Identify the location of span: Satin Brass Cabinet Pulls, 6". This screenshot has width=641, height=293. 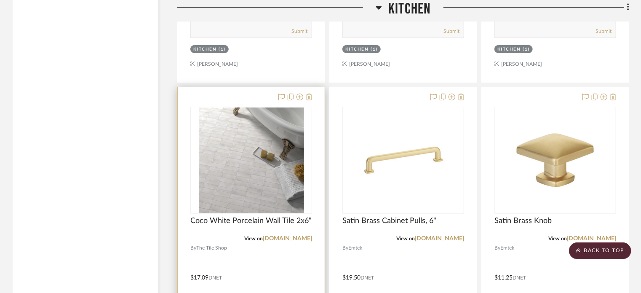
(389, 221).